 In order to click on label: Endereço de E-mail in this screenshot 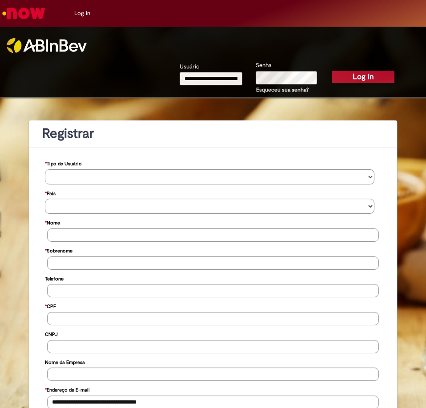, I will do `click(67, 389)`.